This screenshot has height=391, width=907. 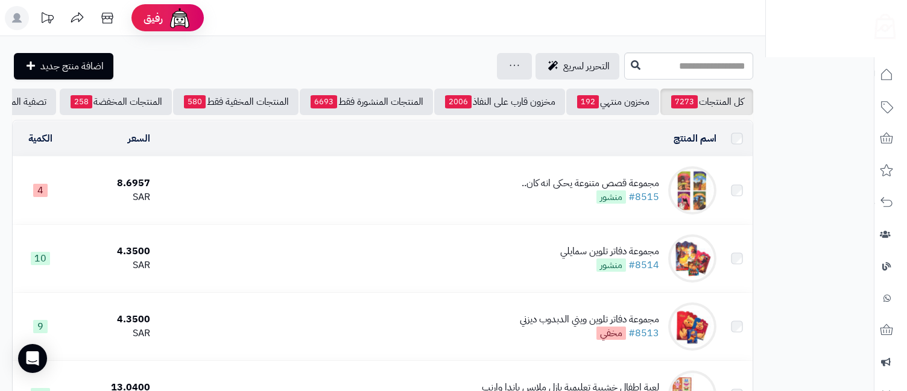 I want to click on span: 6693, so click(x=324, y=102).